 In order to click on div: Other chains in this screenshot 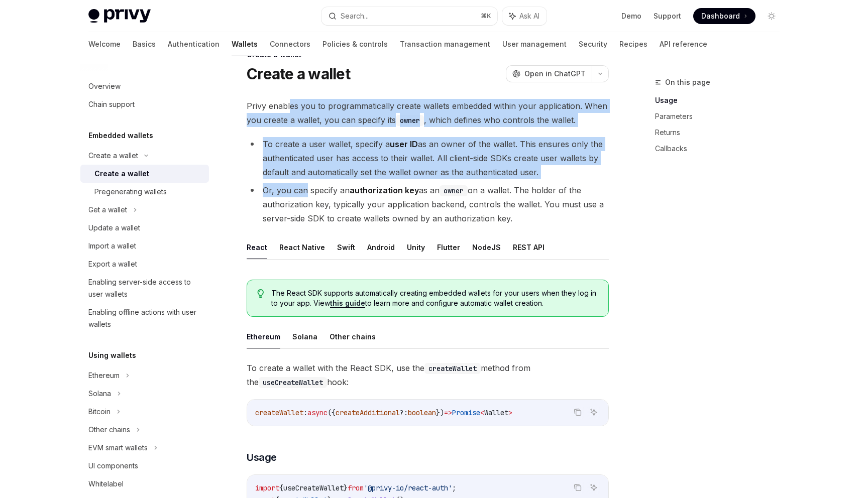, I will do `click(109, 430)`.